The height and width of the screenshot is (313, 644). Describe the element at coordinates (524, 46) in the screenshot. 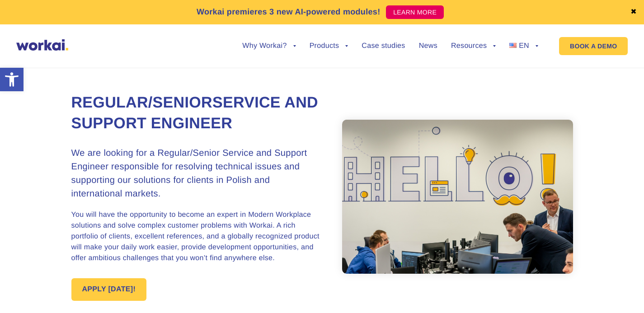

I see `span: EN` at that location.